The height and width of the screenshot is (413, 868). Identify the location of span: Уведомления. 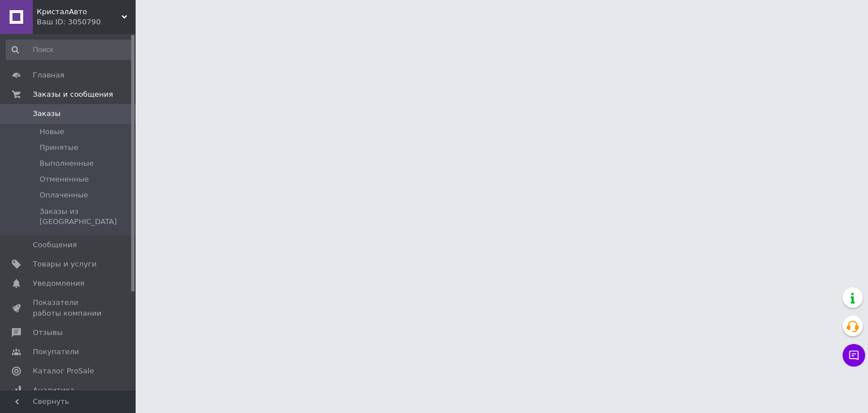
(58, 284).